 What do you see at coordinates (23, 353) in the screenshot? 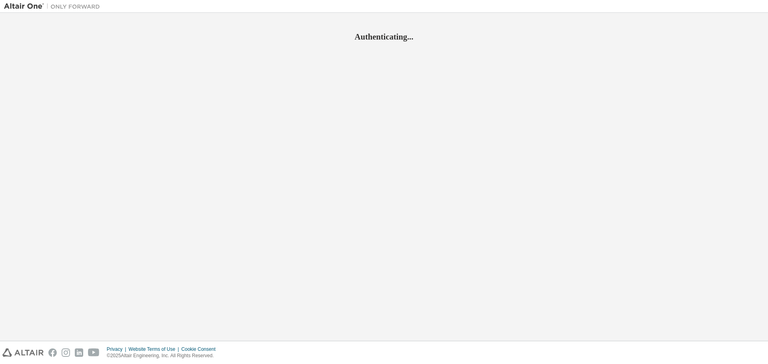
I see `img: altair_logo.svg` at bounding box center [23, 353].